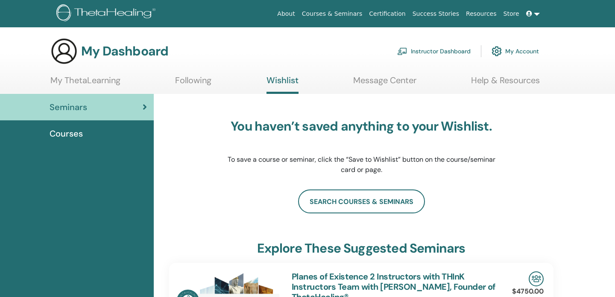 This screenshot has height=297, width=615. What do you see at coordinates (385, 83) in the screenshot?
I see `a: Message Center` at bounding box center [385, 83].